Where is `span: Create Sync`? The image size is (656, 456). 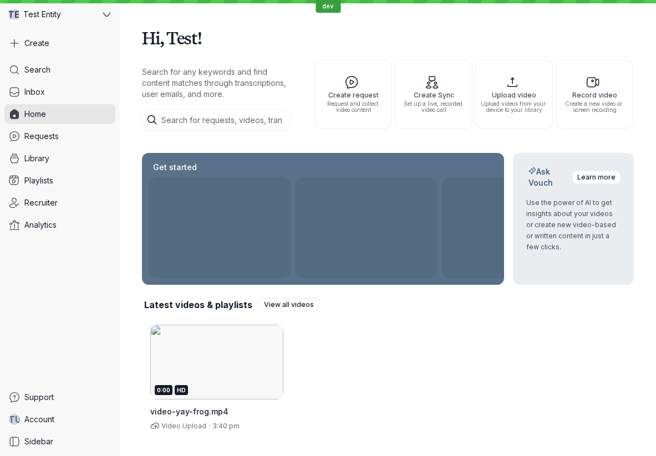 span: Create Sync is located at coordinates (434, 95).